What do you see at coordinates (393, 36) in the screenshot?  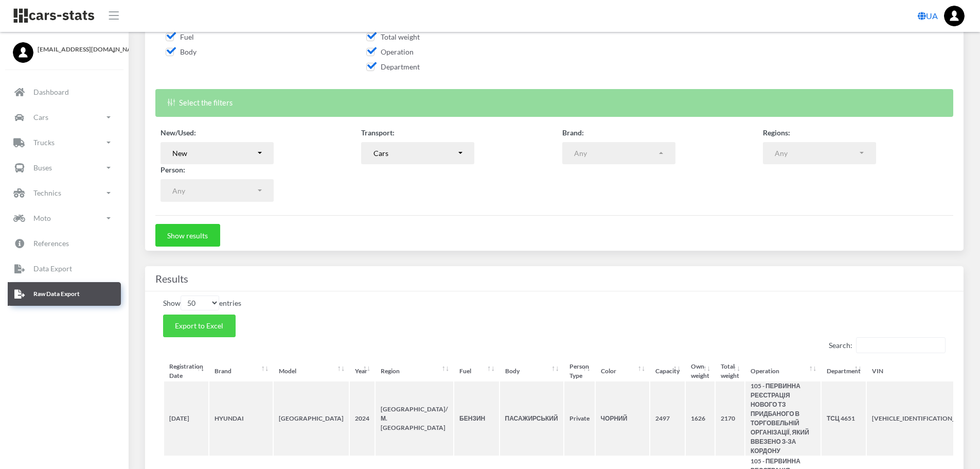 I see `span: Total weight` at bounding box center [393, 36].